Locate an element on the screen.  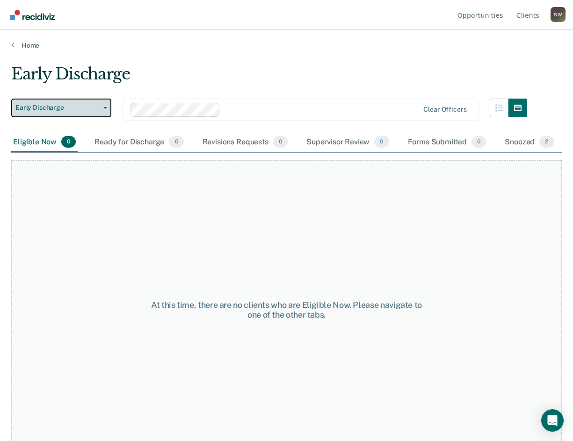
img: Recidiviz is located at coordinates (32, 15).